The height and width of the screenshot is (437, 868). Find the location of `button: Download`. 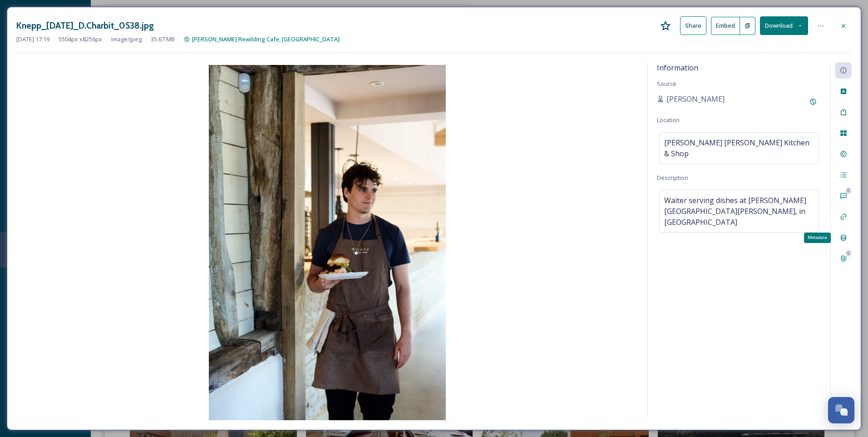

button: Download is located at coordinates (784, 25).